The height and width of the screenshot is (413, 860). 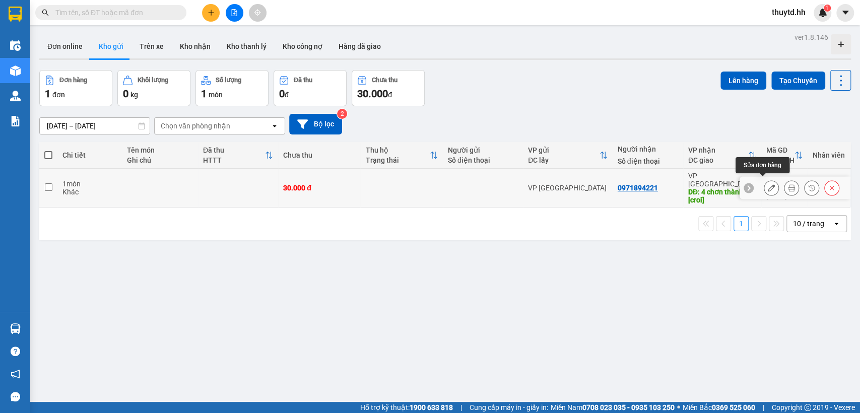 What do you see at coordinates (798, 81) in the screenshot?
I see `button: Tạo Chuyến` at bounding box center [798, 81].